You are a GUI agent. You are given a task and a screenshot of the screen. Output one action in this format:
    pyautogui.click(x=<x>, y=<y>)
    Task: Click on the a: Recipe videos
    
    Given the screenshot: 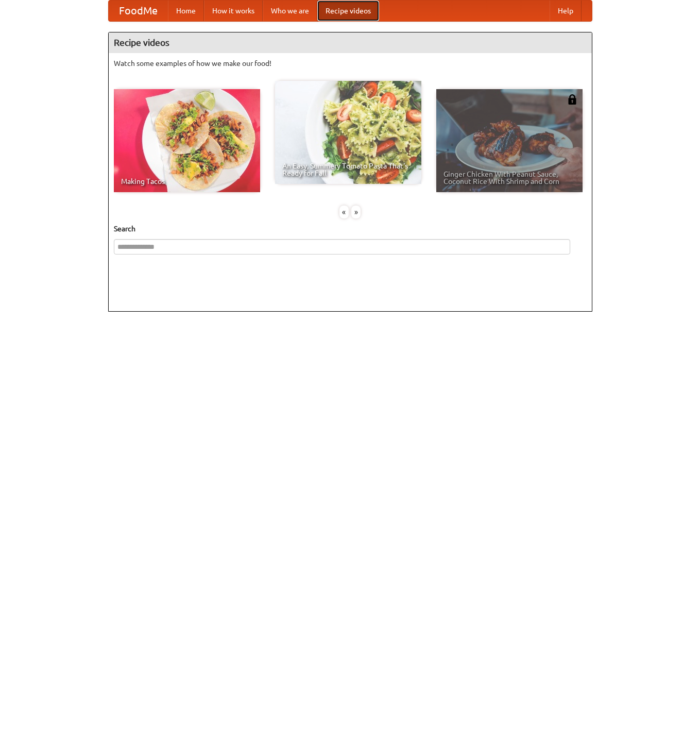 What is the action you would take?
    pyautogui.click(x=348, y=11)
    